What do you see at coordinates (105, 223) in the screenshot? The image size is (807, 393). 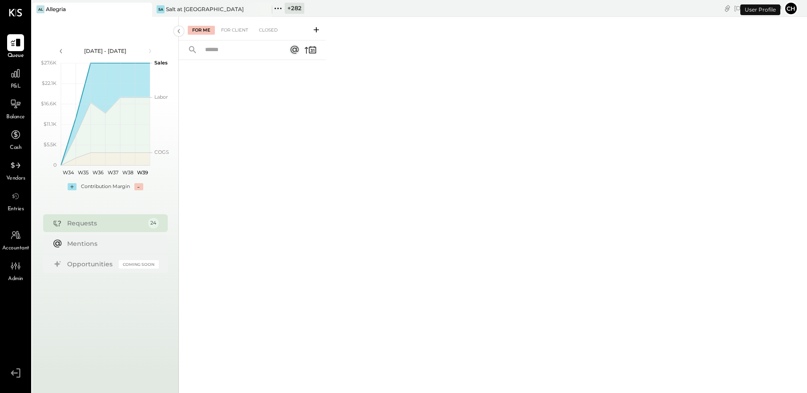 I see `div: Requests` at bounding box center [105, 223].